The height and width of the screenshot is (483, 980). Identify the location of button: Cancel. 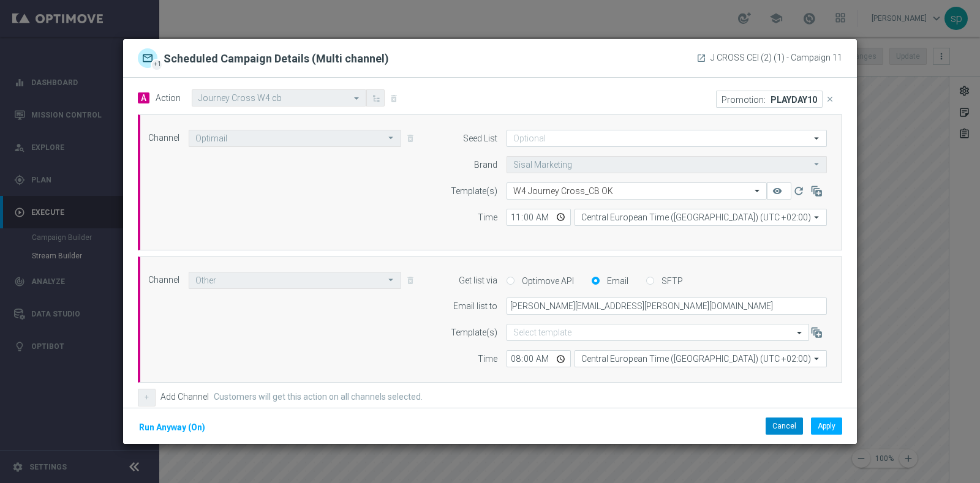
(784, 426).